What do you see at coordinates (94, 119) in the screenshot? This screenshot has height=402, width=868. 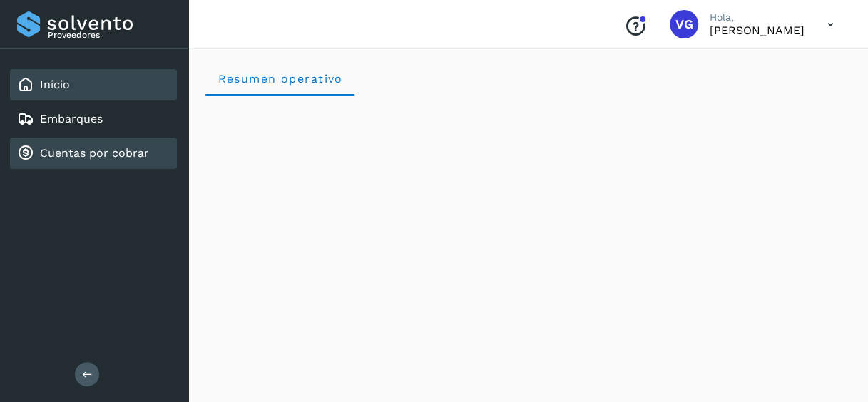 I see `div: Embarques` at bounding box center [94, 119].